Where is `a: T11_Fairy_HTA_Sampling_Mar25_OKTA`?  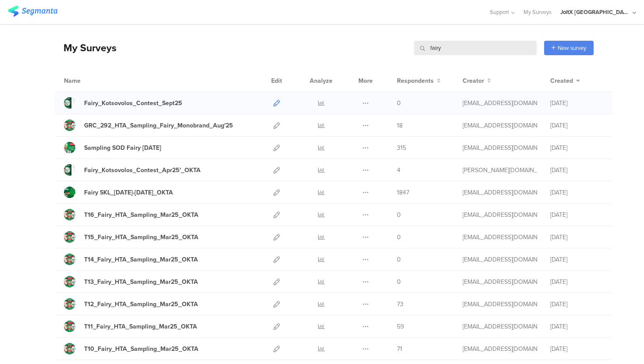 a: T11_Fairy_HTA_Sampling_Mar25_OKTA is located at coordinates (131, 327).